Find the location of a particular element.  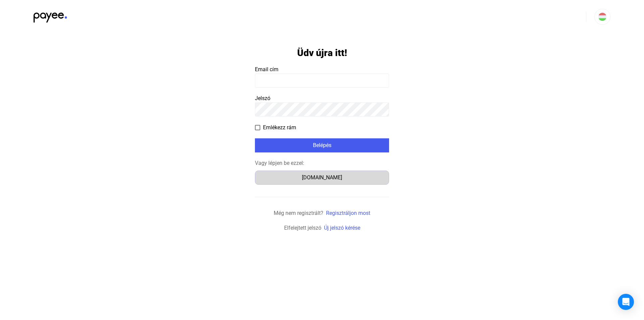

img: HU is located at coordinates (602, 17).